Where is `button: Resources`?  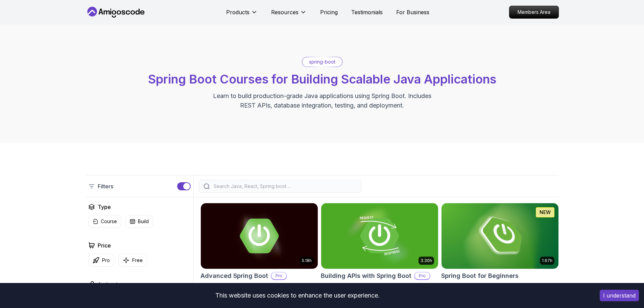
button: Resources is located at coordinates (289, 15).